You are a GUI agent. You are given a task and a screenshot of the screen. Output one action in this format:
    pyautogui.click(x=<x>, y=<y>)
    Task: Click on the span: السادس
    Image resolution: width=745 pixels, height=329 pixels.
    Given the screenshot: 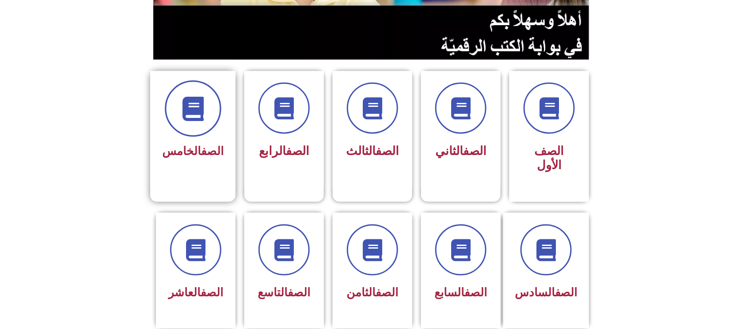 What is the action you would take?
    pyautogui.click(x=546, y=292)
    